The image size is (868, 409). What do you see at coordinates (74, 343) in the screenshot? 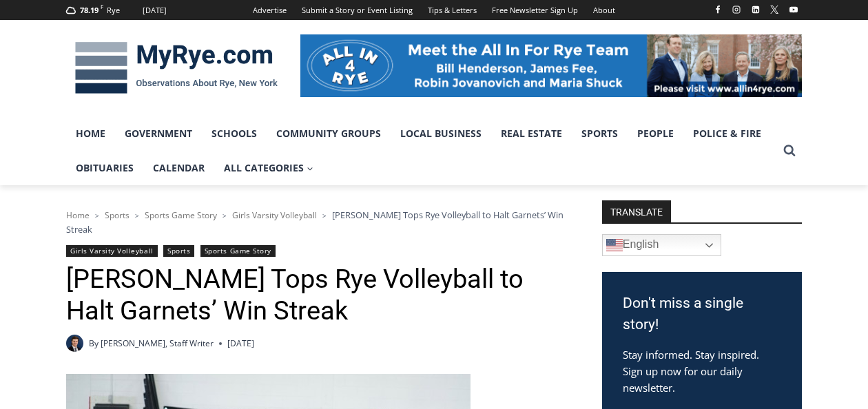
I see `a: Author image` at bounding box center [74, 343].